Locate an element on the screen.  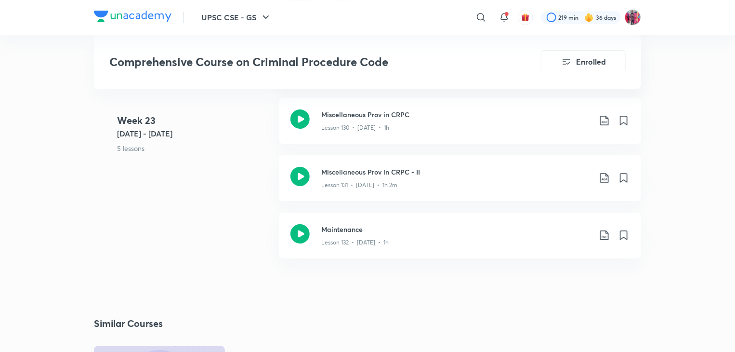
button: avatar is located at coordinates (526, 17).